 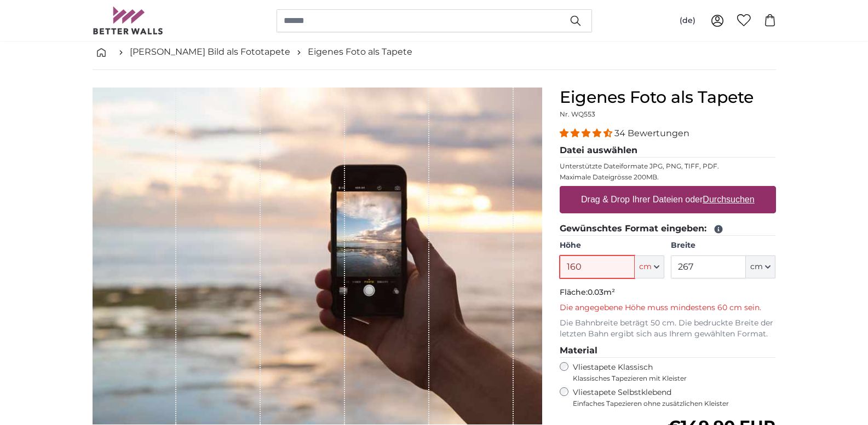 What do you see at coordinates (602, 292) in the screenshot?
I see `span: 0.03m²` at bounding box center [602, 292].